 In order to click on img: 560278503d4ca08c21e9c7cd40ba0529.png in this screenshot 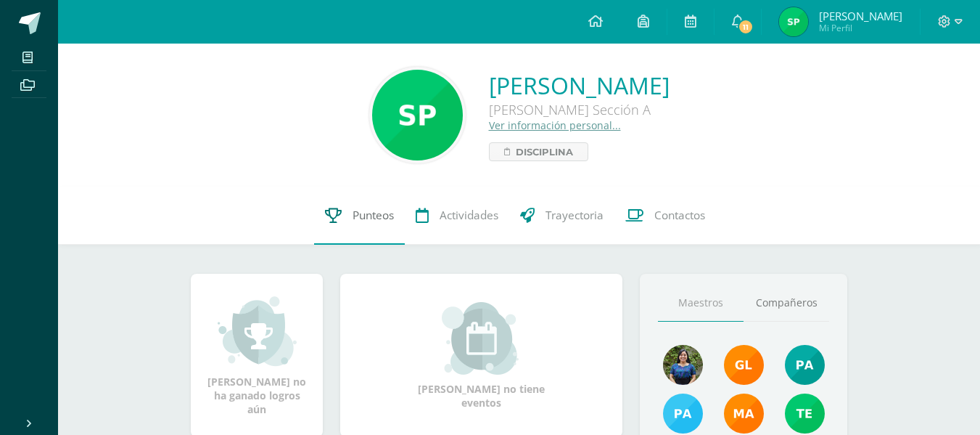, I will do `click(743, 413)`.